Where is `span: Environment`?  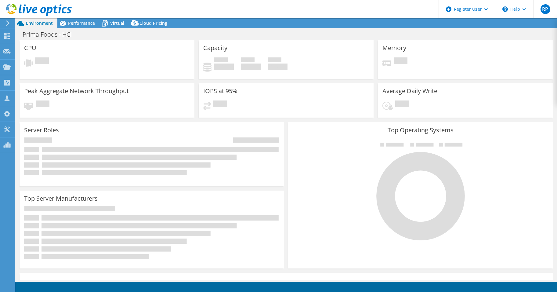 span: Environment is located at coordinates (39, 23).